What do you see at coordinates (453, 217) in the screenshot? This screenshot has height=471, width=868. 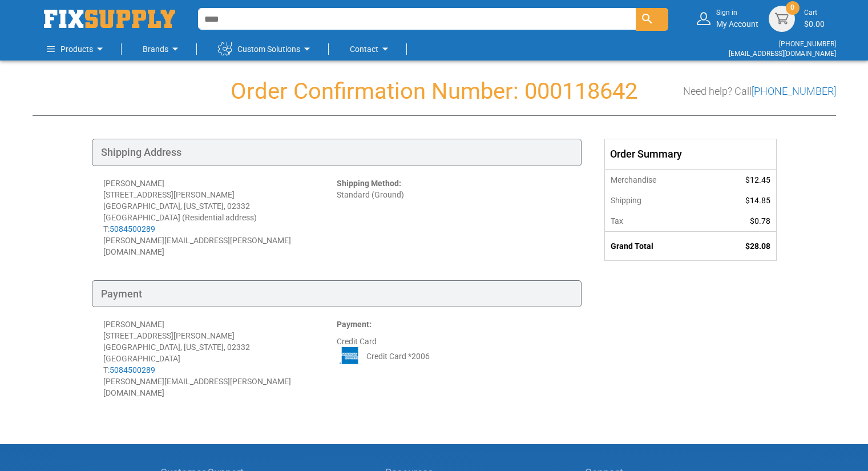 I see `div: Standard (Ground)` at bounding box center [453, 217].